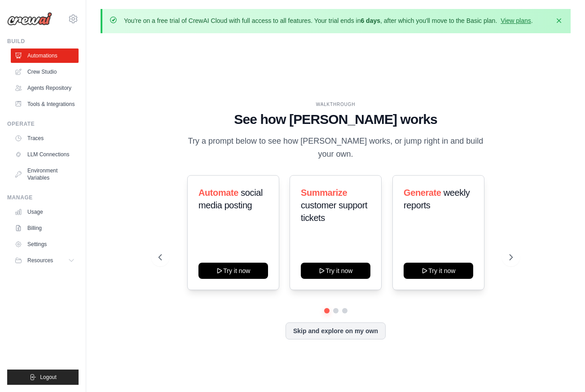  What do you see at coordinates (44, 88) in the screenshot?
I see `a: Agents Repository` at bounding box center [44, 88].